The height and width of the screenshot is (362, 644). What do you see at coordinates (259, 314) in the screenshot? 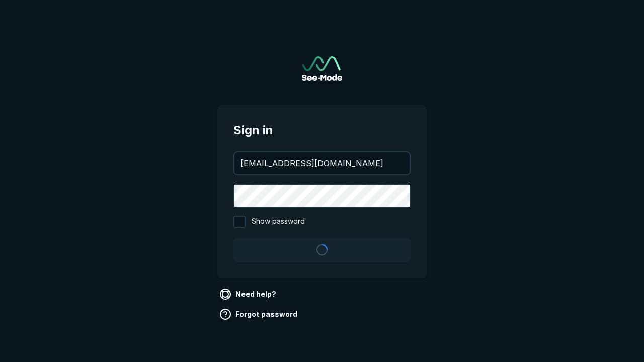
I see `a: Forgot password` at bounding box center [259, 314].